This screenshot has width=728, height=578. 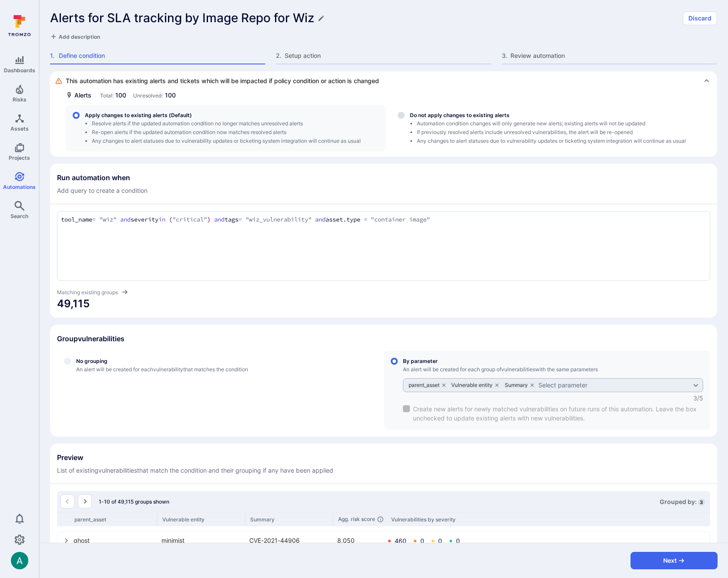 I want to click on span: Assets, so click(x=20, y=128).